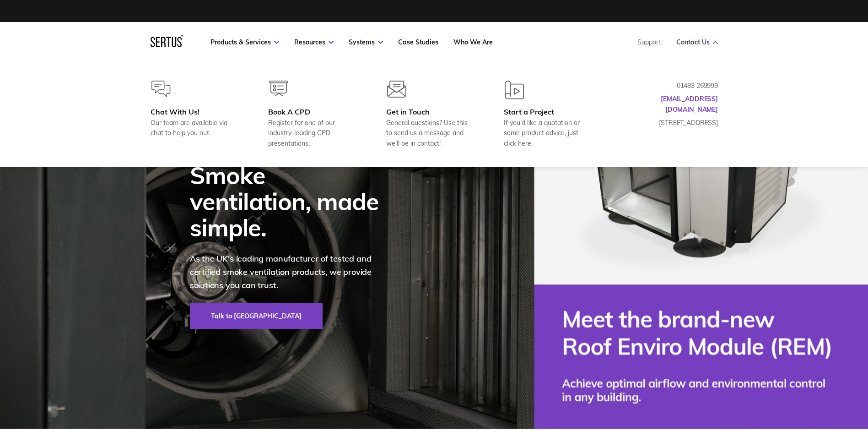 Image resolution: width=868 pixels, height=437 pixels. I want to click on div: Get in Touch, so click(430, 112).